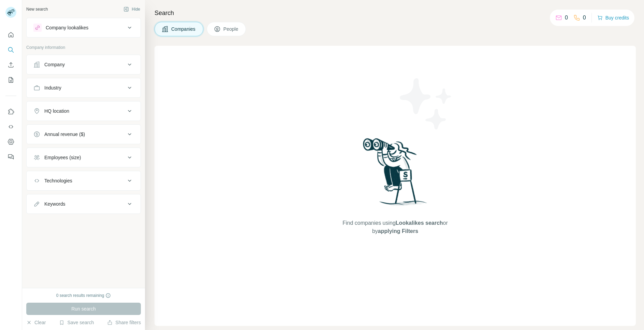  What do you see at coordinates (53, 88) in the screenshot?
I see `div: Industry` at bounding box center [53, 88].